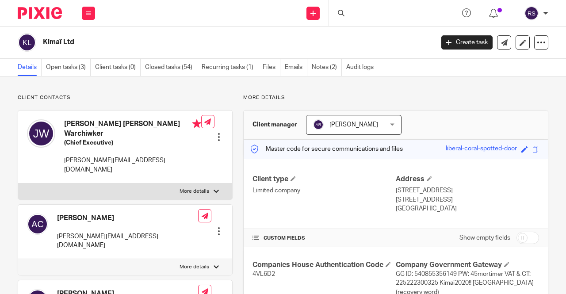  Describe the element at coordinates (125, 98) in the screenshot. I see `p: Client contacts` at that location.